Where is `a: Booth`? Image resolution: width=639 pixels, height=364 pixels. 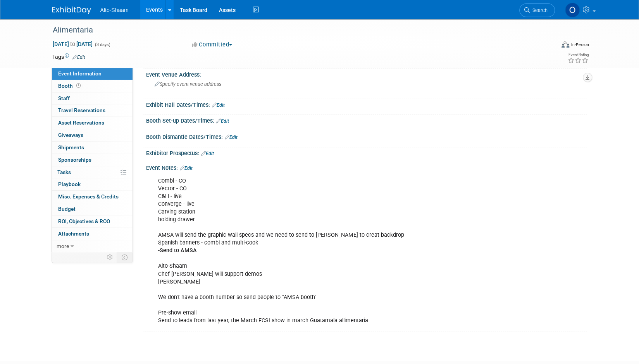
a: Booth is located at coordinates (92, 86).